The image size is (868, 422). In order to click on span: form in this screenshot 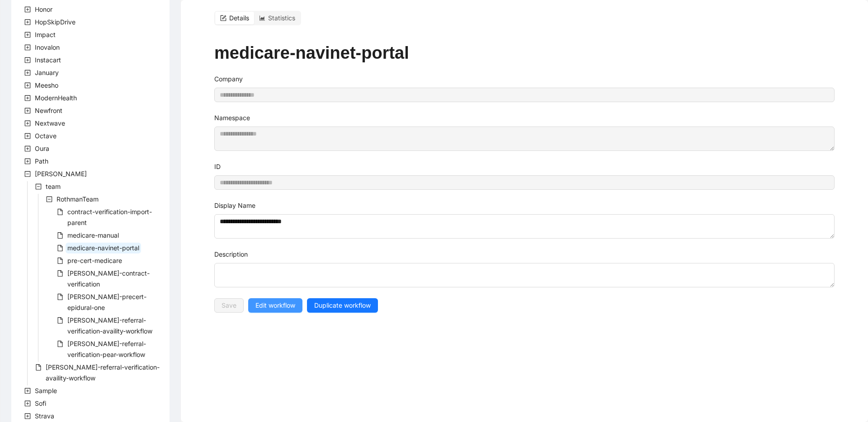, I will do `click(223, 18)`.